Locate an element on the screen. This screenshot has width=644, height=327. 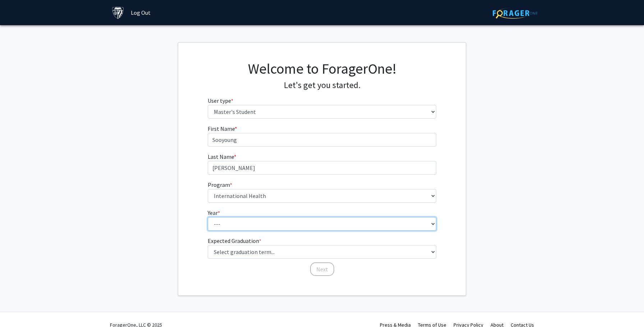
span: First Name is located at coordinates (221, 129).